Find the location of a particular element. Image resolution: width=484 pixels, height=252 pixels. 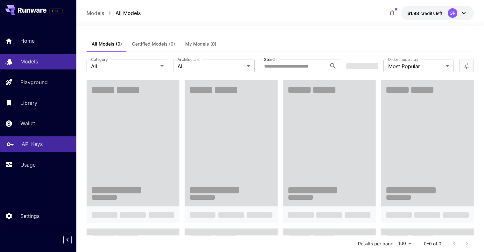

p: API Keys is located at coordinates (32, 144).